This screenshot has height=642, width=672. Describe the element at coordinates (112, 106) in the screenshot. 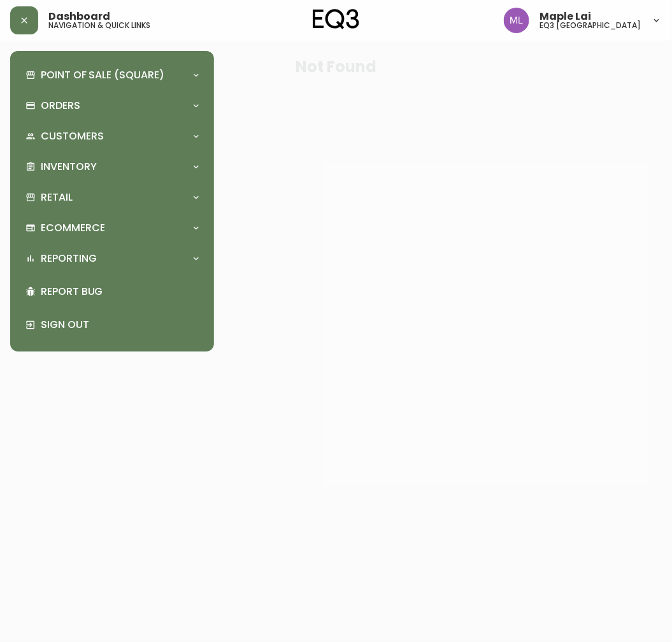

I see `div: Orders` at that location.